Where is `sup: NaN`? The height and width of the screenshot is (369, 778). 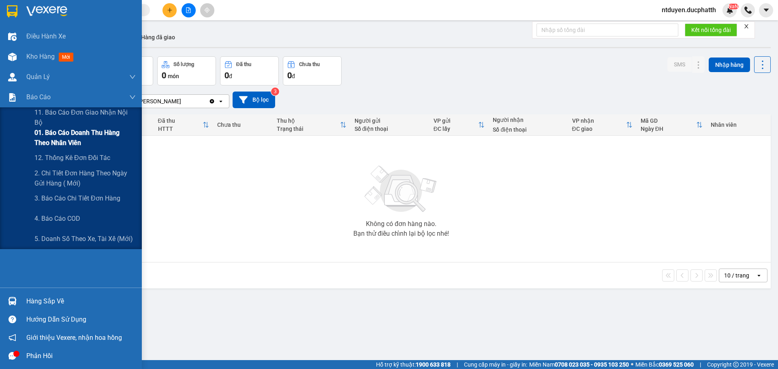
sup: NaN is located at coordinates (733, 6).